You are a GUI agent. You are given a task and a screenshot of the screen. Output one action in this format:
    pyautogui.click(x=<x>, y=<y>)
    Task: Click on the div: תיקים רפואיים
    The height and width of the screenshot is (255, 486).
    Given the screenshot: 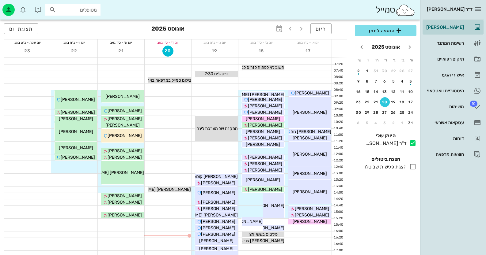 What is the action you would take?
    pyautogui.click(x=444, y=59)
    